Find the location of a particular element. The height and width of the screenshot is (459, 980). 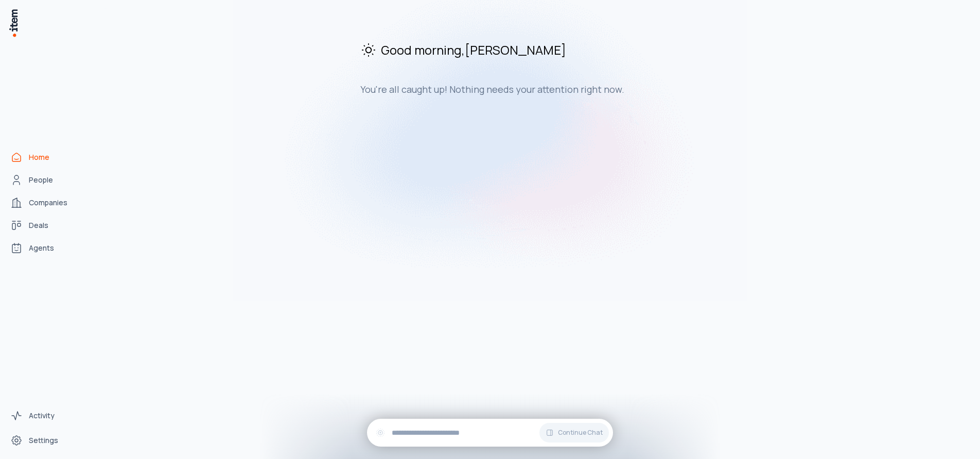

a: Home is located at coordinates (46, 158).